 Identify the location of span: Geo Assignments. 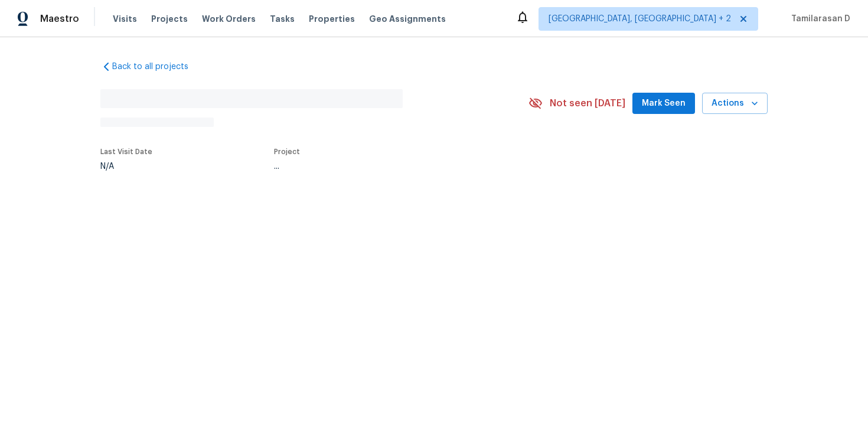
(407, 19).